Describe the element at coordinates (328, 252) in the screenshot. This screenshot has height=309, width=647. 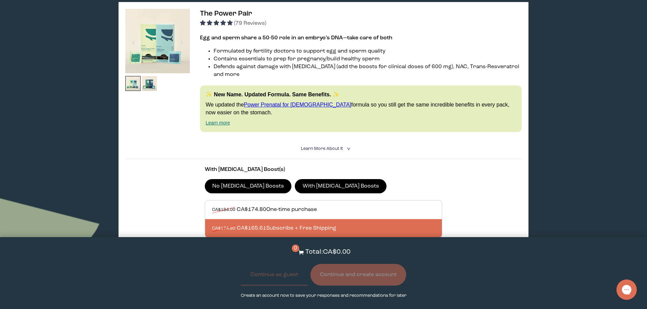
I see `p: Total: CA$0.00` at that location.